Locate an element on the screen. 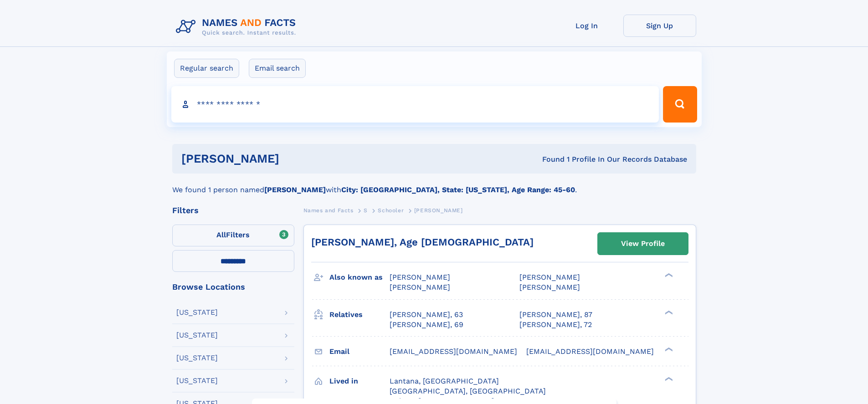 This screenshot has width=868, height=404. label: Regular search is located at coordinates (206, 69).